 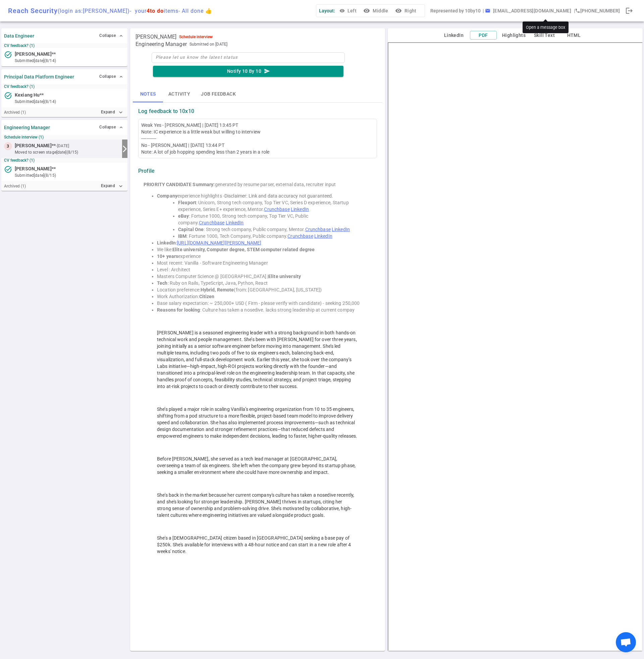 I want to click on i: expand_more, so click(x=121, y=113).